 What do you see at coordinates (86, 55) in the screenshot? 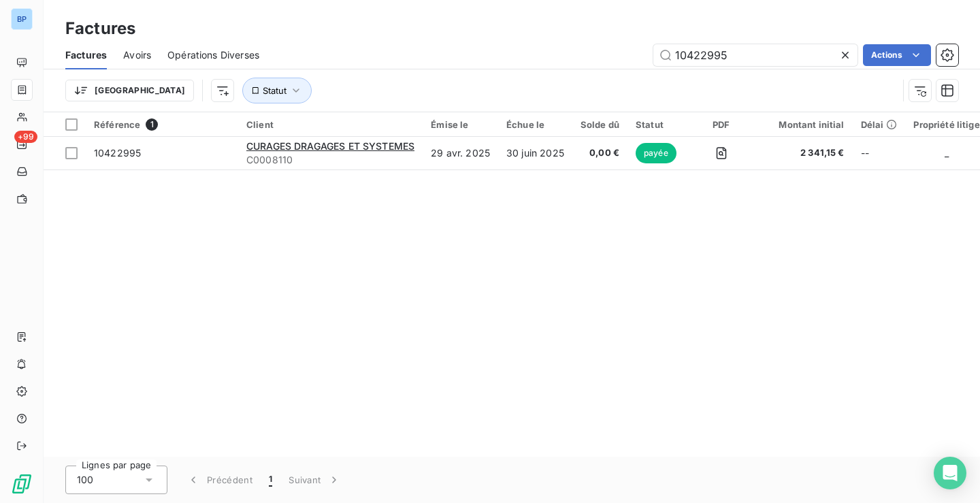
I see `span: Factures` at bounding box center [86, 55].